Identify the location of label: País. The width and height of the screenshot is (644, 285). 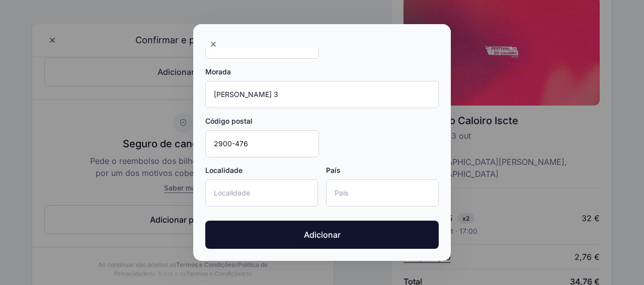
(333, 170).